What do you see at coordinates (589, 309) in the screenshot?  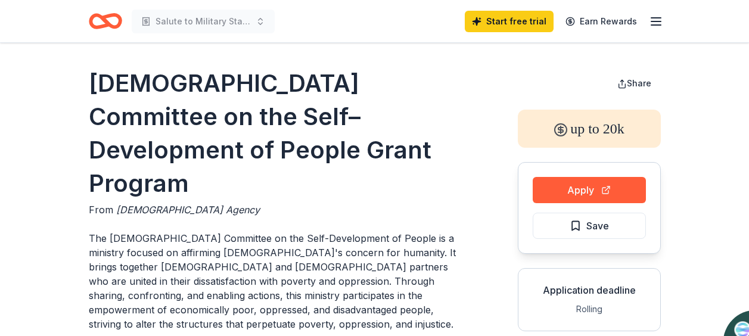 I see `div: Rolling` at bounding box center [589, 309].